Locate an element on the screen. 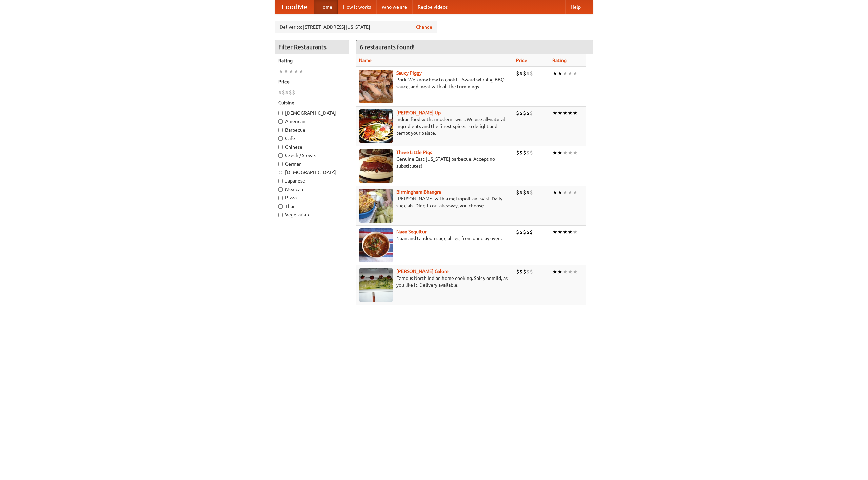 This screenshot has width=868, height=480. label: Mexican is located at coordinates (312, 189).